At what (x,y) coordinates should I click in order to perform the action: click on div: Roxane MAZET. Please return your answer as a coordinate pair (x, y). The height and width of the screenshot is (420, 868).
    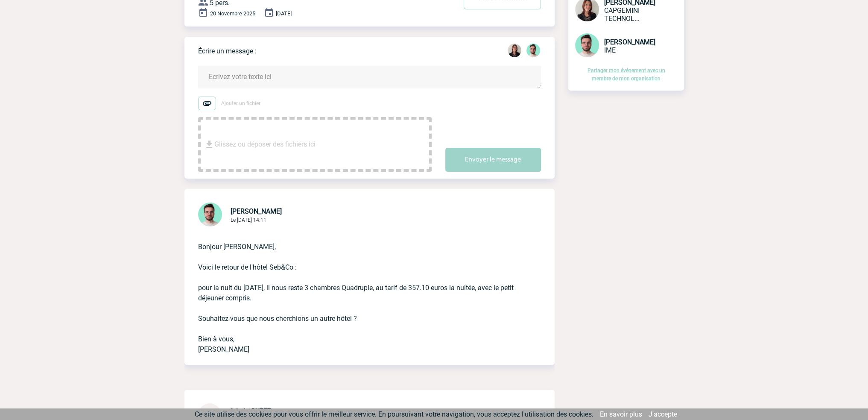
    Looking at the image, I should click on (514, 51).